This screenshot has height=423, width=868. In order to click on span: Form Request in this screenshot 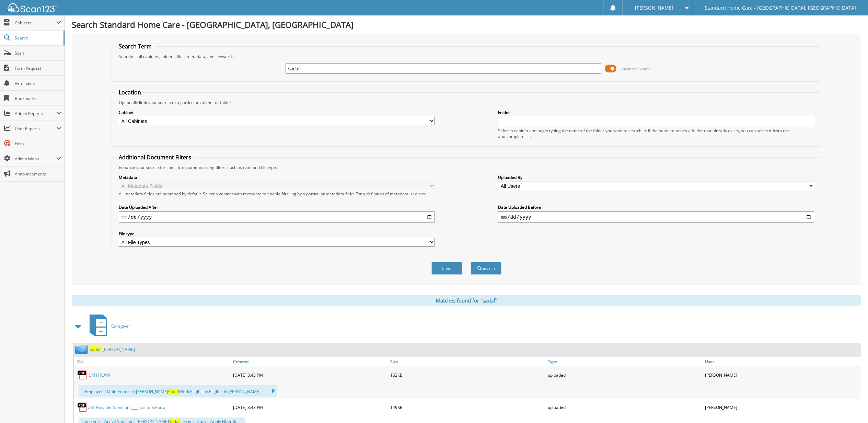, I will do `click(38, 68)`.